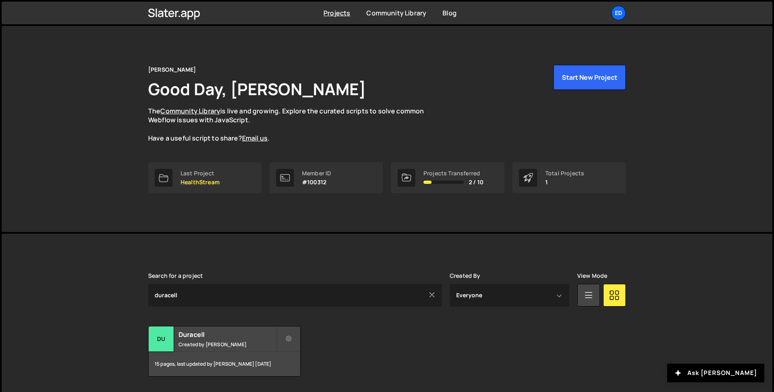 Image resolution: width=774 pixels, height=392 pixels. I want to click on div: Du, so click(161, 339).